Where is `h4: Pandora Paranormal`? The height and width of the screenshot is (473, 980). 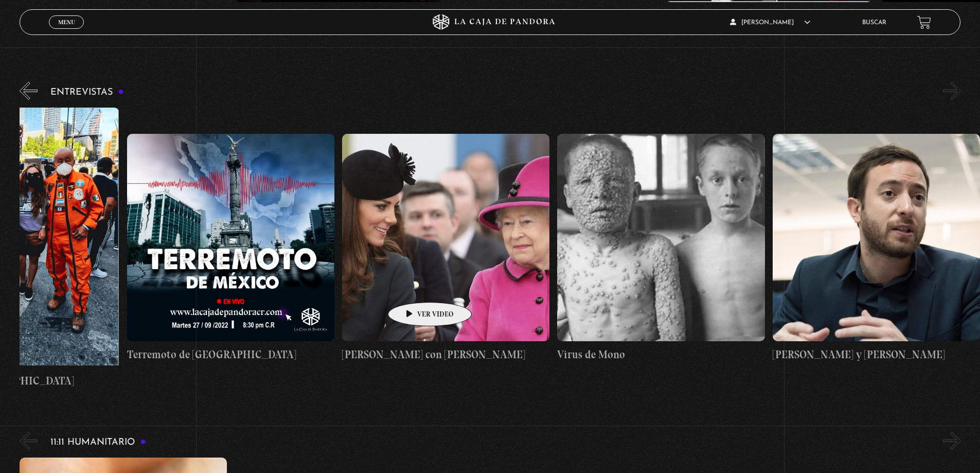
h4: Pandora Paranormal is located at coordinates (338, 16).